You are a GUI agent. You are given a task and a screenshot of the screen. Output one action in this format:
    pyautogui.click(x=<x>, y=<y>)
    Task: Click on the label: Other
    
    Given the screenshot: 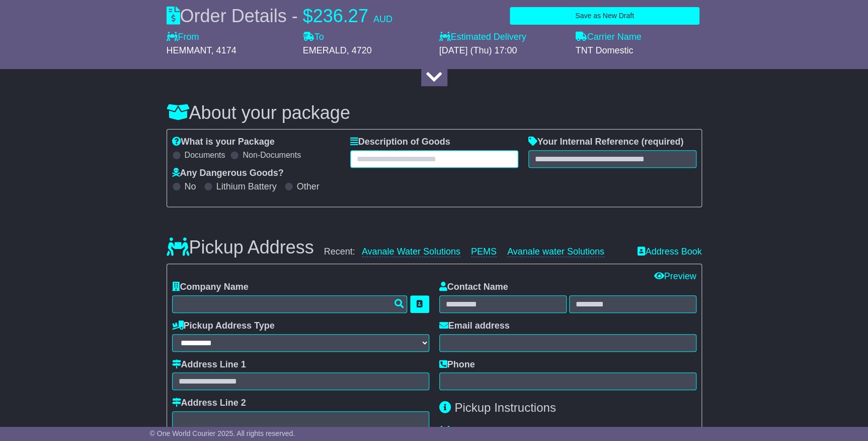 What is the action you would take?
    pyautogui.click(x=308, y=187)
    